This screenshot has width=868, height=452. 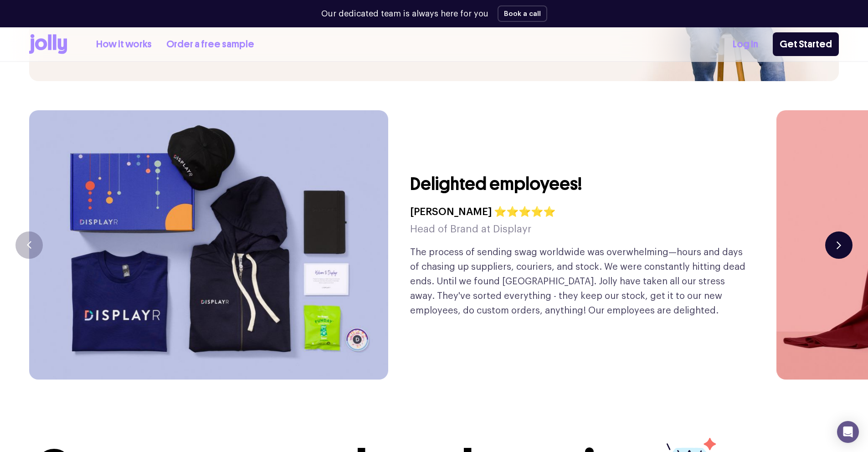 I want to click on a: Get Started, so click(x=805, y=44).